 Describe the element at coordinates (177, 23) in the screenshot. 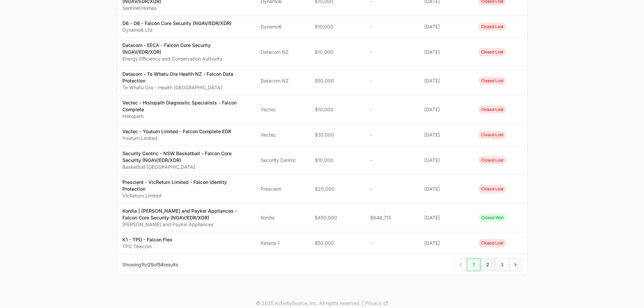

I see `p: D6 - D6 - Falcon Core Security (NGAV/EDR/XDR)` at that location.